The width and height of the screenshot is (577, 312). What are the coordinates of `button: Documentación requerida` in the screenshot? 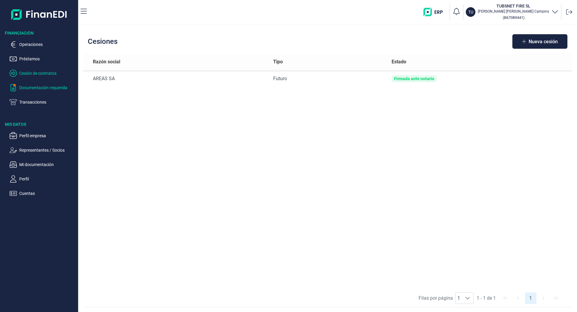 It's located at (43, 88).